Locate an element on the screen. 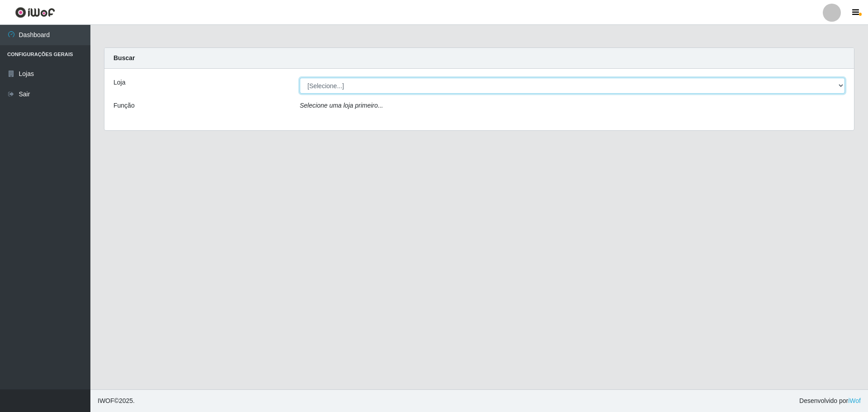 The image size is (868, 412). span: Desenvolvido por is located at coordinates (830, 400).